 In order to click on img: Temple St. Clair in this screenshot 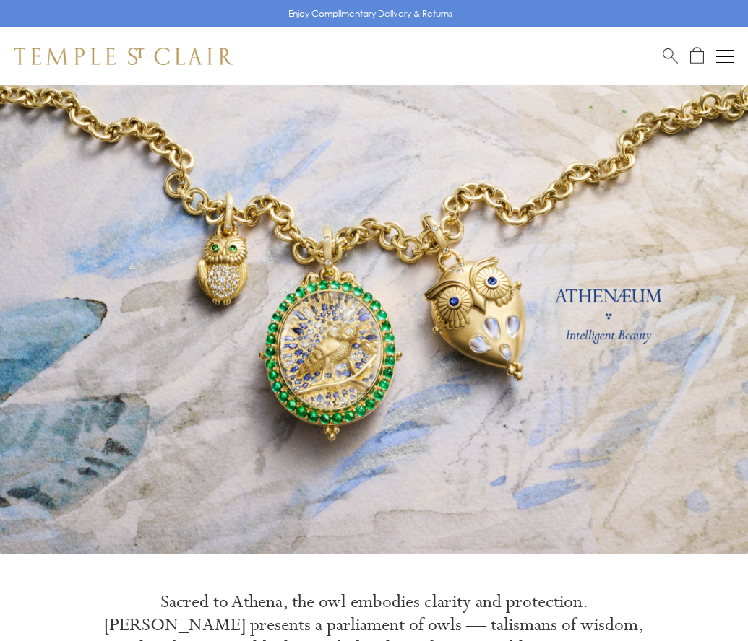, I will do `click(124, 56)`.